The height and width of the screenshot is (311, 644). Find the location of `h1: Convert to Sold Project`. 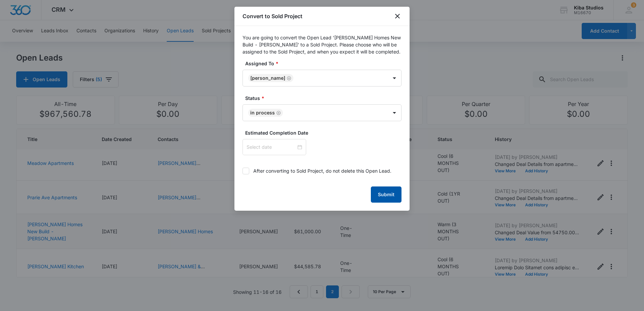

h1: Convert to Sold Project is located at coordinates (273, 16).